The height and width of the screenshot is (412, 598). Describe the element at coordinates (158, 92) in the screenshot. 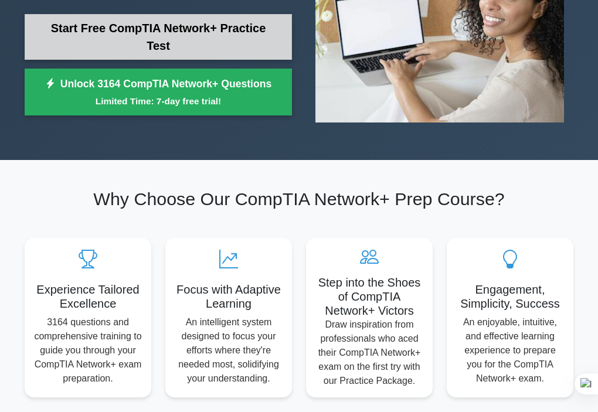

I see `a: Unlock 3164 CompTIA Network+ QuestionsLimited Time: 7-day free trial!` at that location.